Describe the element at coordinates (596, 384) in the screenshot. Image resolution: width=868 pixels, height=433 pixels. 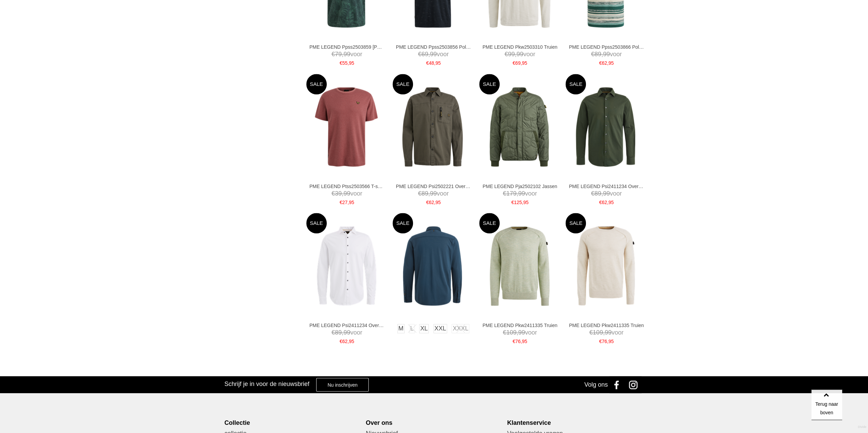
I see `div: Volg ons` at that location.